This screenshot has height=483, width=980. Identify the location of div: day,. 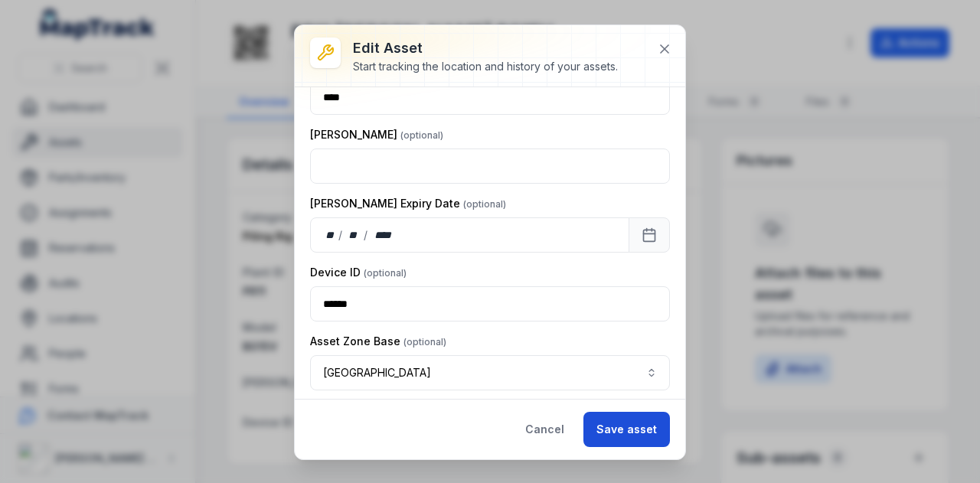
(331, 235).